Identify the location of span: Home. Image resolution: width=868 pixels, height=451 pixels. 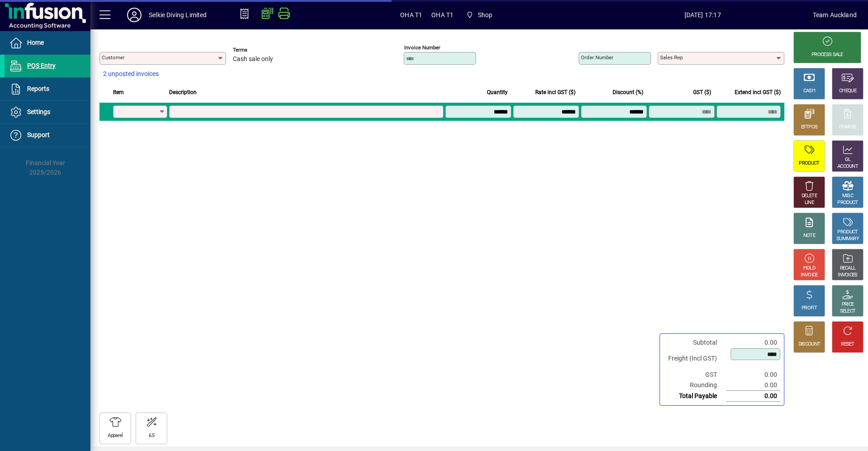
(35, 43).